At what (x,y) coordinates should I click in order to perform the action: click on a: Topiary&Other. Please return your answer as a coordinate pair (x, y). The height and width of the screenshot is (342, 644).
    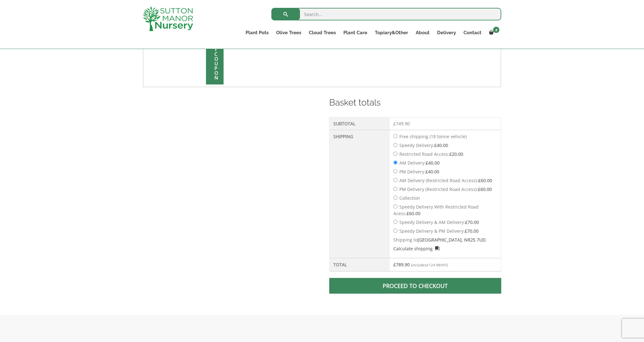
    Looking at the image, I should click on (391, 33).